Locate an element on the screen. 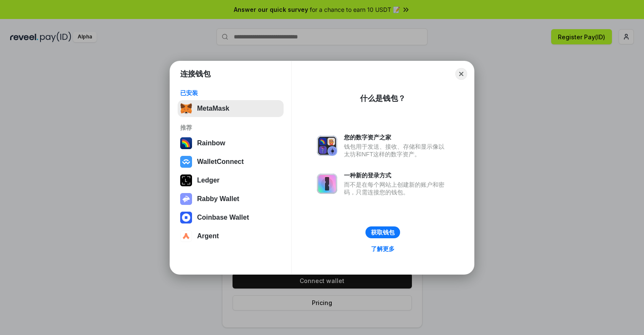  button: Rabby Wallet is located at coordinates (231, 199).